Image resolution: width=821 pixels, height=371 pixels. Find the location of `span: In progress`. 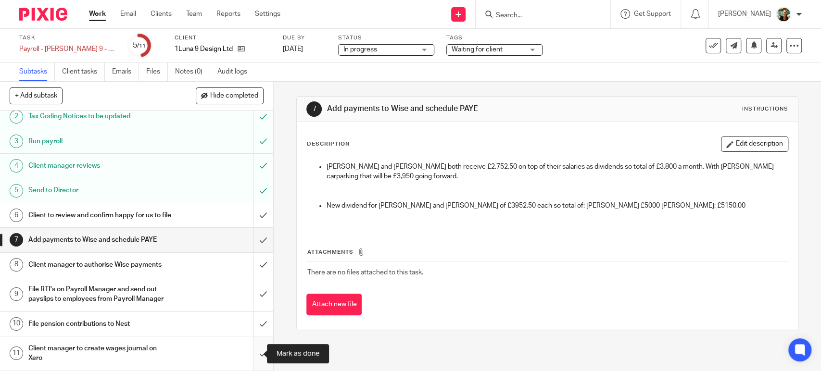

span: In progress is located at coordinates (360, 50).